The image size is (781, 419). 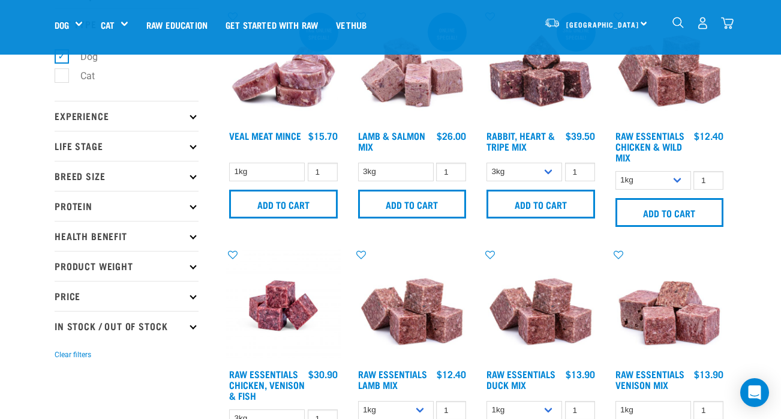 I want to click on p: Protein, so click(x=127, y=206).